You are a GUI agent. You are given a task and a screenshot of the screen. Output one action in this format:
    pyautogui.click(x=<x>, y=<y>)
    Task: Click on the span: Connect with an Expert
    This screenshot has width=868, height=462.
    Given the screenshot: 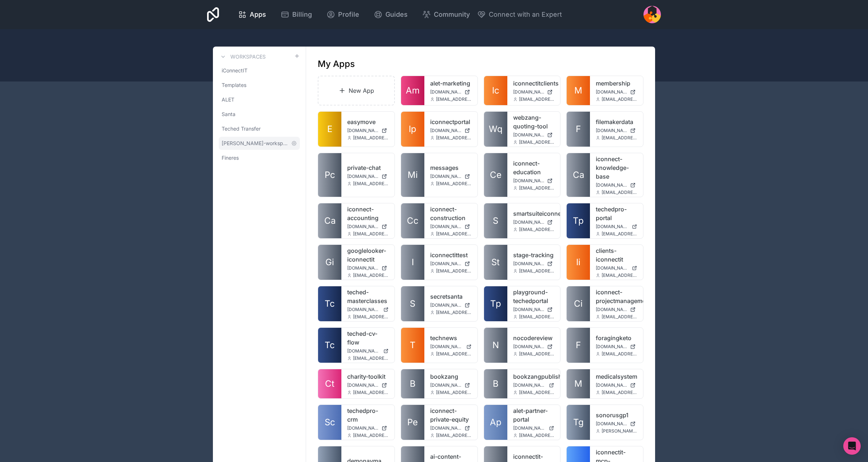 What is the action you would take?
    pyautogui.click(x=525, y=14)
    